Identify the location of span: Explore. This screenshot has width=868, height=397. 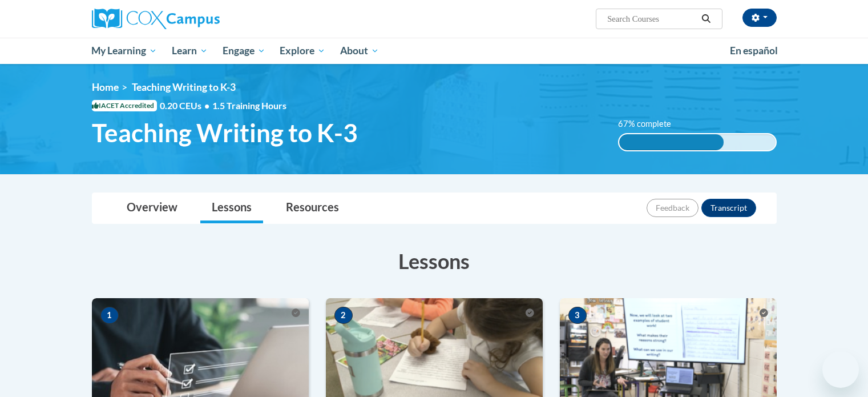
(302, 51).